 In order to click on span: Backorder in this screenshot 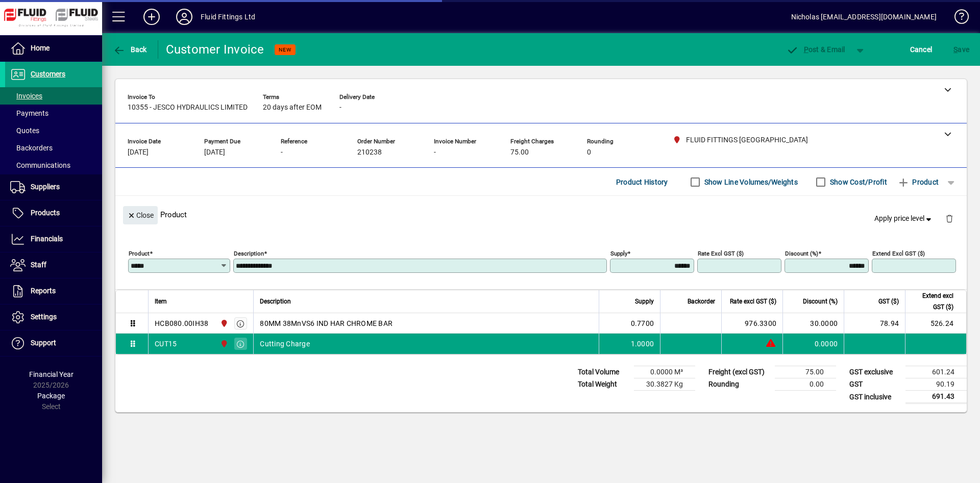, I will do `click(701, 301)`.